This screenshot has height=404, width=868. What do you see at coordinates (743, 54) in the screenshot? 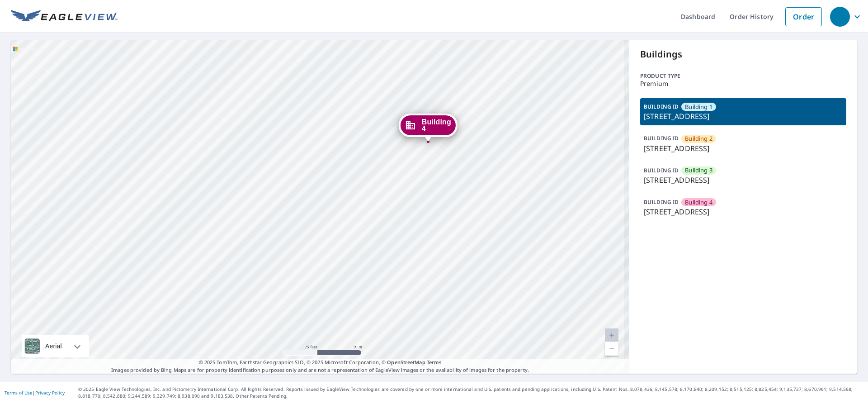
I see `p: Buildings` at bounding box center [743, 54].